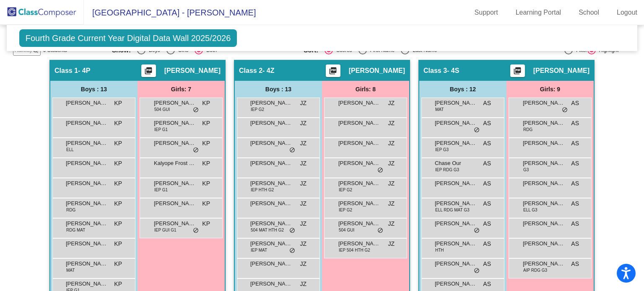  What do you see at coordinates (539, 12) in the screenshot?
I see `a: Learning Portal` at bounding box center [539, 12].